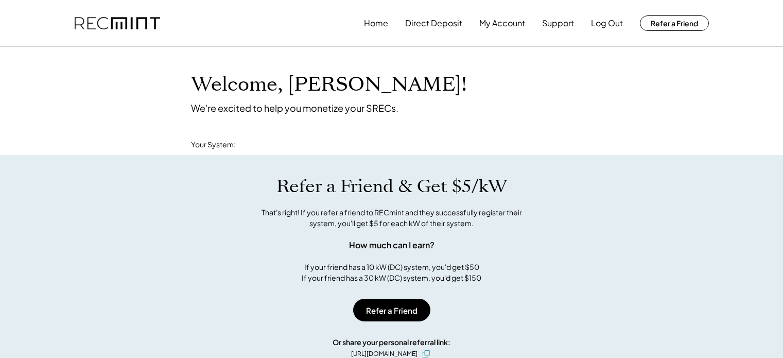 This screenshot has width=783, height=358. Describe the element at coordinates (392, 186) in the screenshot. I see `h1: Refer a Friend & Get $5/kW` at that location.